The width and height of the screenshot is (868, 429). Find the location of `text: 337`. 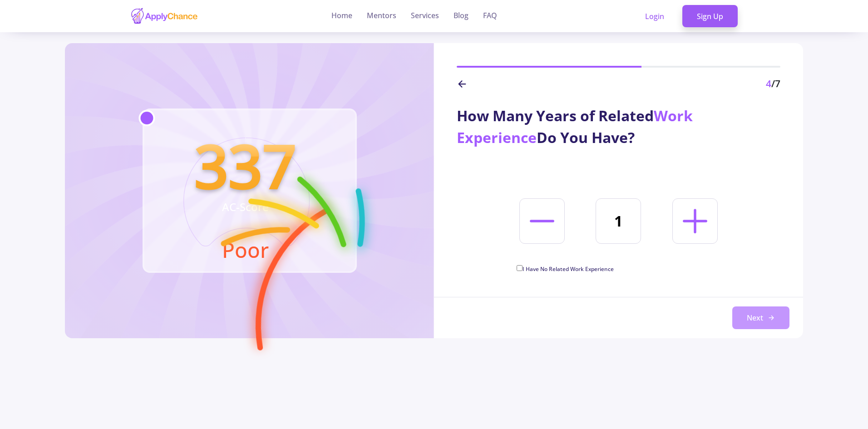

text: 337 is located at coordinates (245, 165).